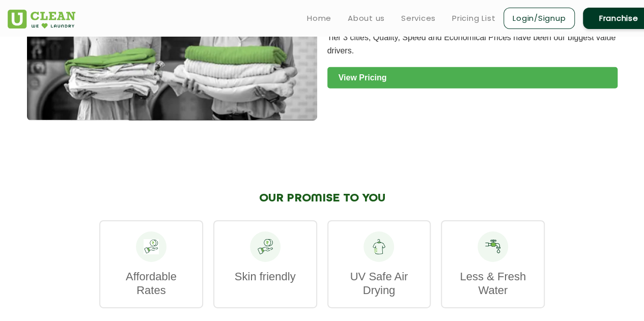 The image size is (644, 321). What do you see at coordinates (265, 276) in the screenshot?
I see `p: Skin friendly` at bounding box center [265, 276].